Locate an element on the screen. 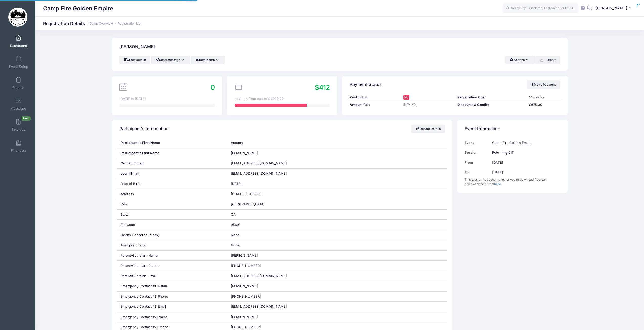 The height and width of the screenshot is (330, 644). h1: Registration Details is located at coordinates (92, 23).